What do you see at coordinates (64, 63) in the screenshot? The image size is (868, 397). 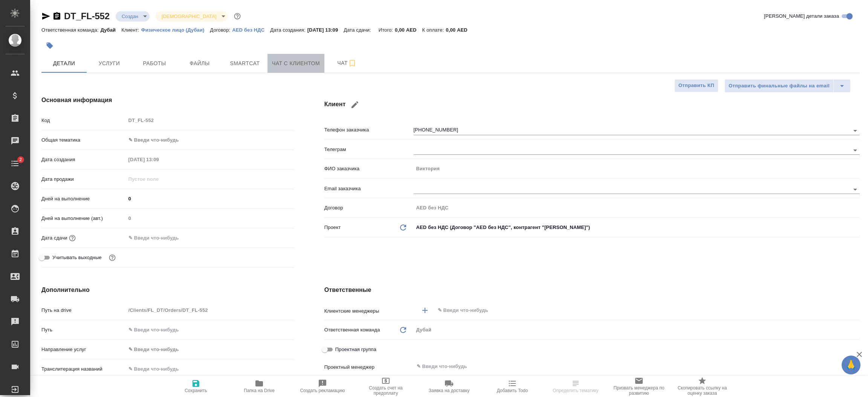 I see `span: Детали` at bounding box center [64, 63].